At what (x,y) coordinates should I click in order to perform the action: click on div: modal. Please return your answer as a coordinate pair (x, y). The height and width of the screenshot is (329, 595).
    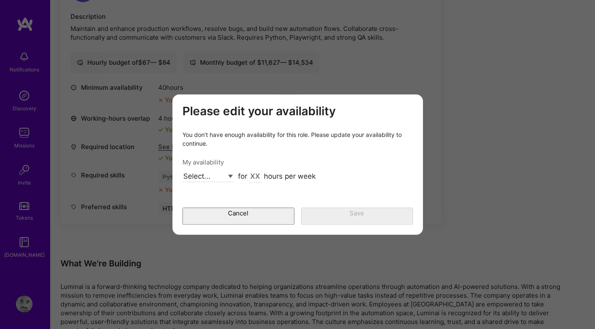
    Looking at the image, I should click on (298, 165).